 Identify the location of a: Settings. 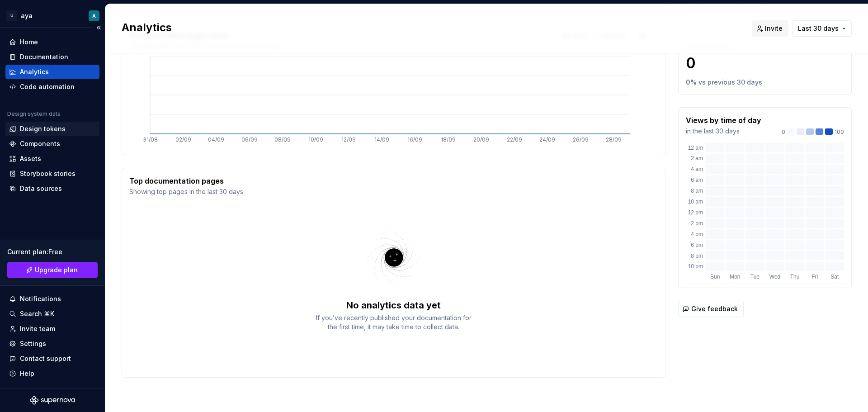
(52, 343).